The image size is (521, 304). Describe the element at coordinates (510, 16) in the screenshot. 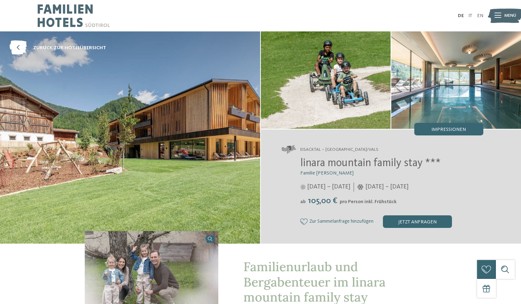

I see `span: Menü` at that location.